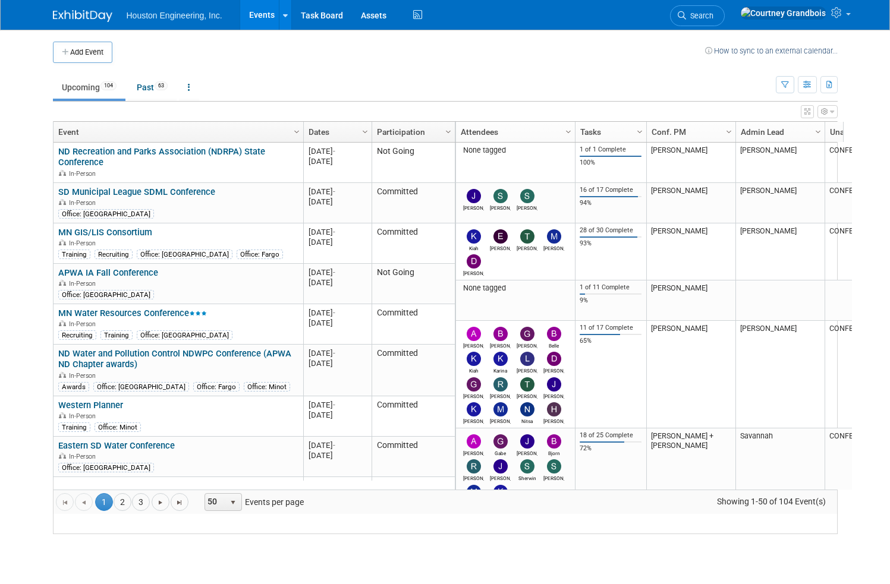  Describe the element at coordinates (215, 502) in the screenshot. I see `span: 50` at that location.